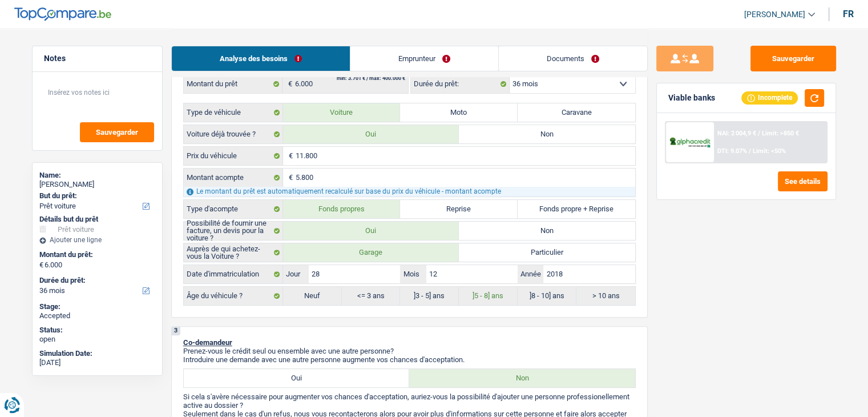  What do you see at coordinates (233, 156) in the screenshot?
I see `label: Prix du véhicule` at bounding box center [233, 156].